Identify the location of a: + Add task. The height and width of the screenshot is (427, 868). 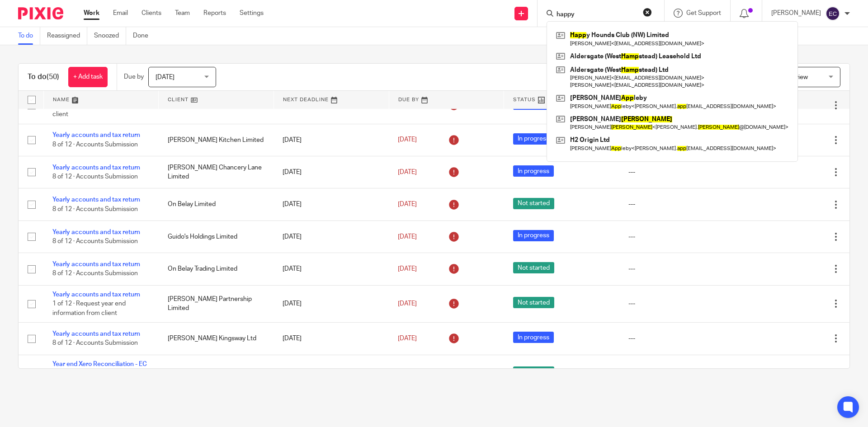
(88, 77).